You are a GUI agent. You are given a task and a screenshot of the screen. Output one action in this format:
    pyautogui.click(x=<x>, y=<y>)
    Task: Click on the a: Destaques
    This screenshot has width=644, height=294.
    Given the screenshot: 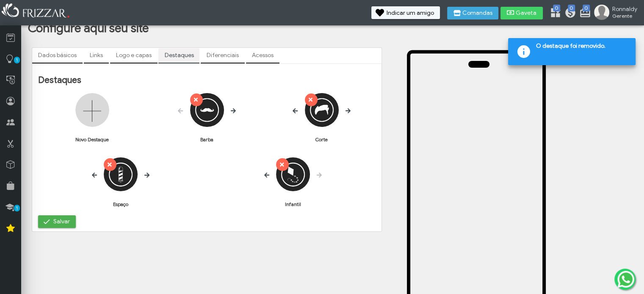 What is the action you would take?
    pyautogui.click(x=179, y=55)
    